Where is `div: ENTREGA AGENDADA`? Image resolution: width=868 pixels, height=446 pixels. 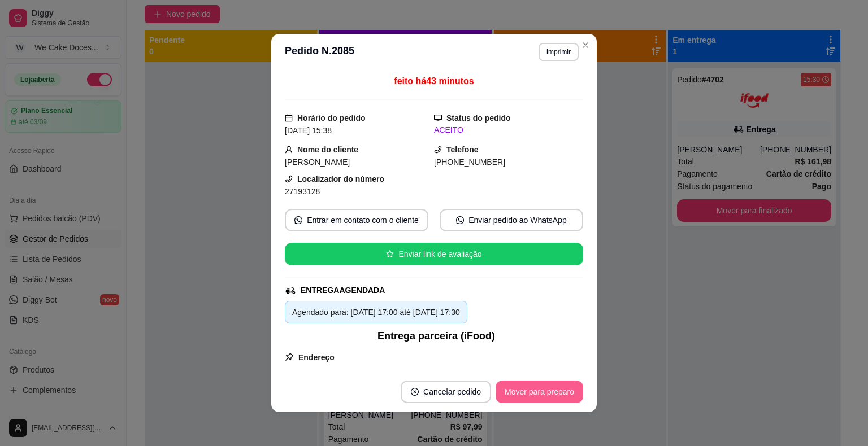
div: ENTREGA AGENDADA is located at coordinates (343, 291).